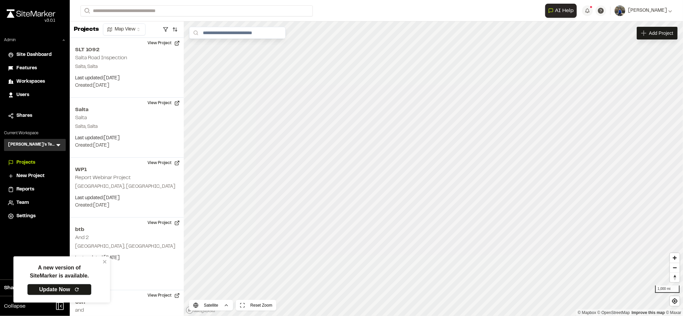 The image size is (683, 316). I want to click on a: Features, so click(35, 68).